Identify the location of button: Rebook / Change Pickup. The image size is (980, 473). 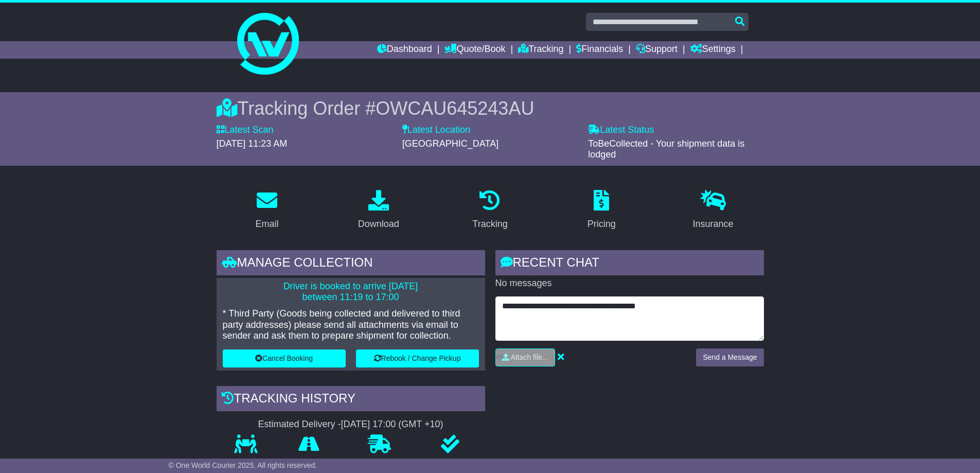
(417, 358).